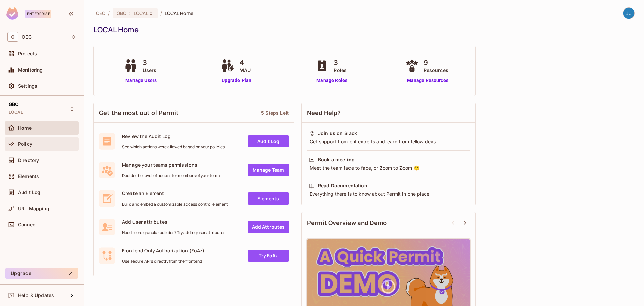  I want to click on div: Enterprise, so click(38, 14).